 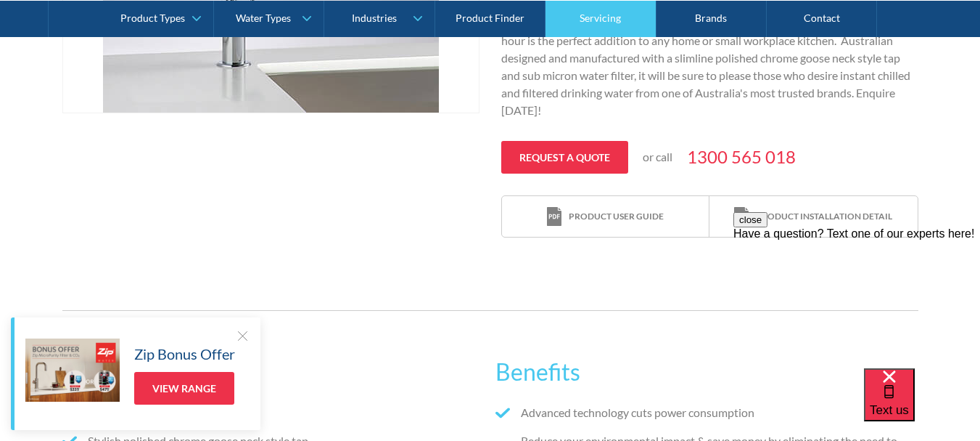 What do you see at coordinates (824, 216) in the screenshot?
I see `div: Product installation detail` at bounding box center [824, 216].